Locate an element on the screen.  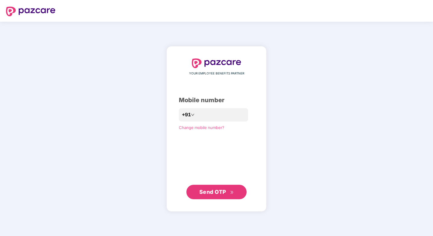
a: Change mobile number? is located at coordinates (201, 127).